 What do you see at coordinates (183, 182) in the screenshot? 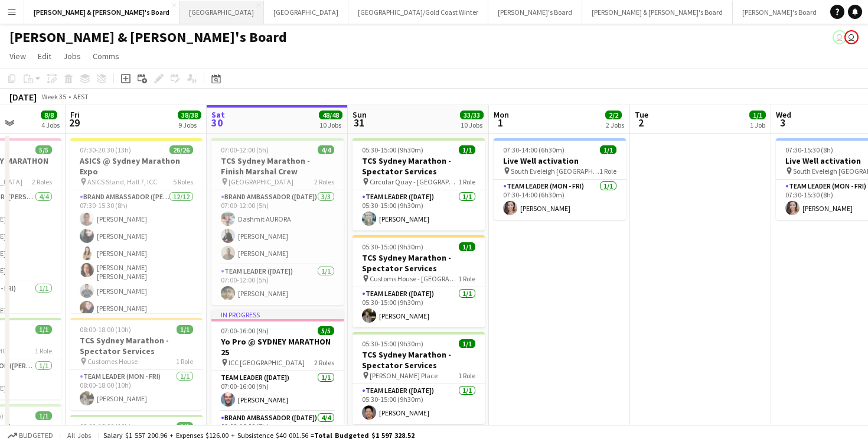
I see `span: 5 Roles` at bounding box center [183, 182].